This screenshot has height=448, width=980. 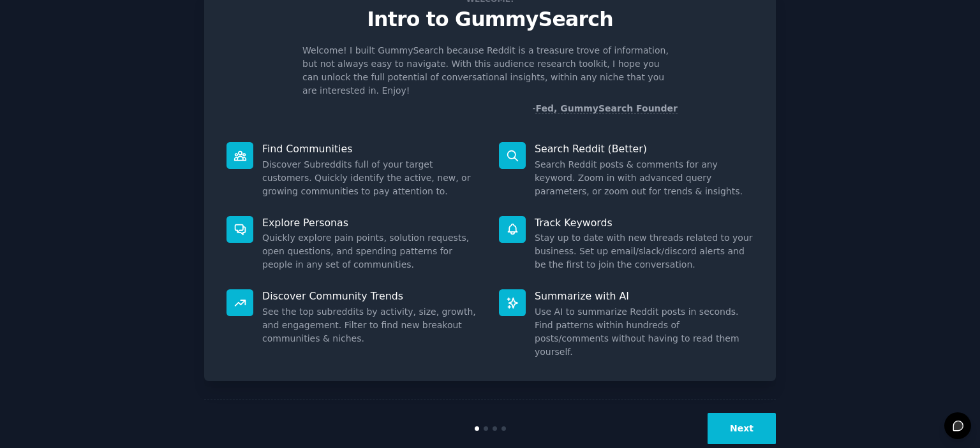 I want to click on a: Fed, GummySearch Founder, so click(x=606, y=108).